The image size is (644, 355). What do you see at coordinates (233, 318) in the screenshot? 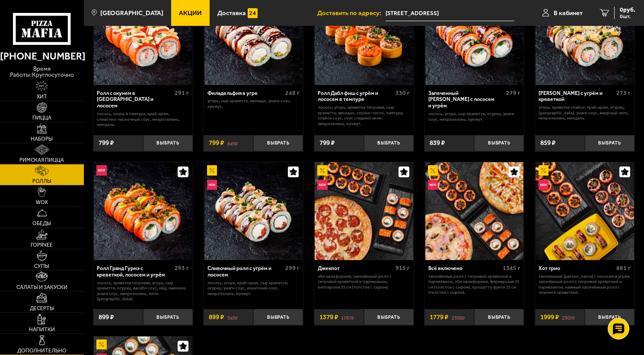
I see `s: 949 ₽` at bounding box center [233, 318].